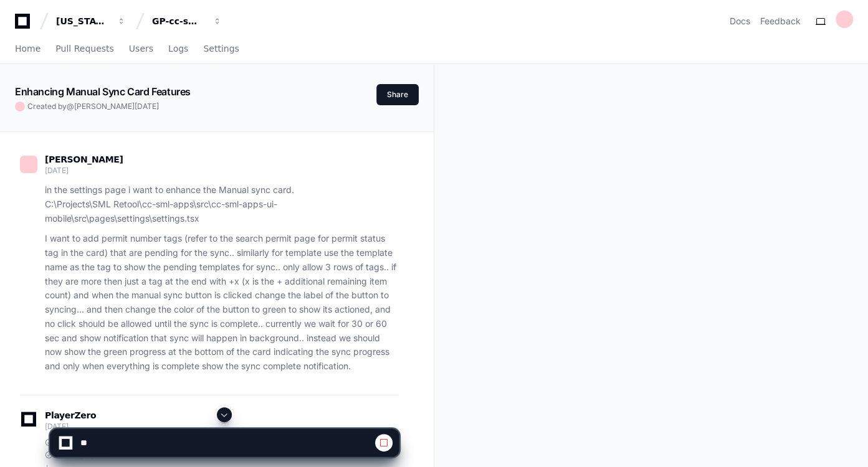 Image resolution: width=868 pixels, height=467 pixels. I want to click on app-text-character-animate: Enhancing Manual Sync Card Features, so click(103, 92).